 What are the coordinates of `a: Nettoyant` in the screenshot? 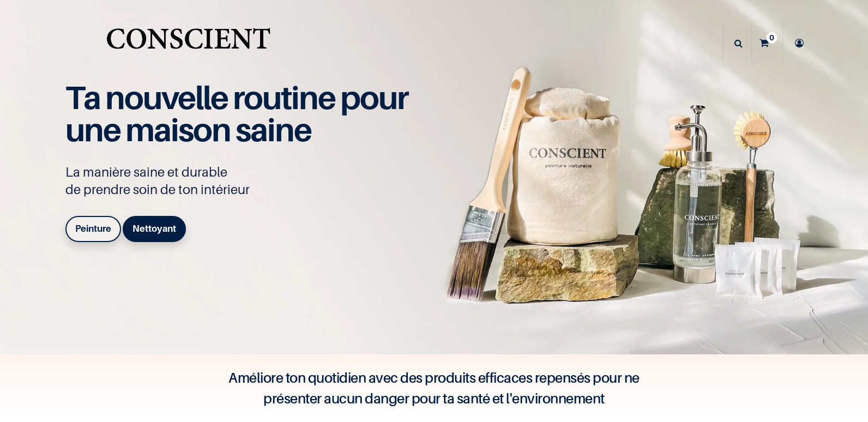 It's located at (154, 229).